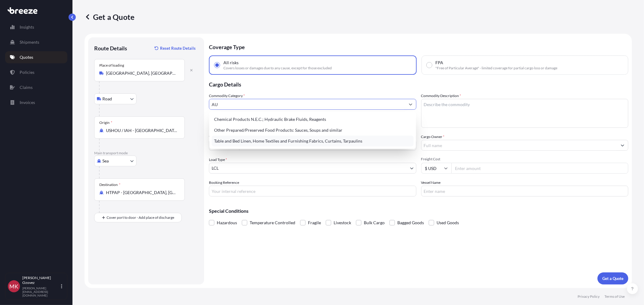 The image size is (644, 305). Describe the element at coordinates (110, 48) in the screenshot. I see `p: Route Details` at that location.